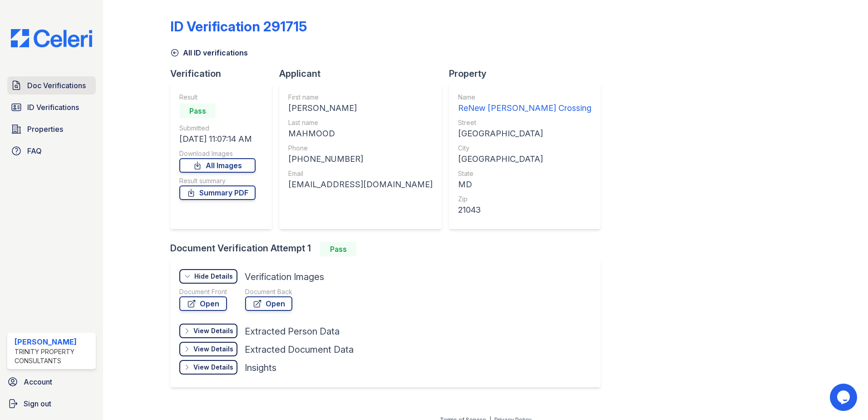 This screenshot has width=868, height=420. I want to click on div: Insights, so click(260, 368).